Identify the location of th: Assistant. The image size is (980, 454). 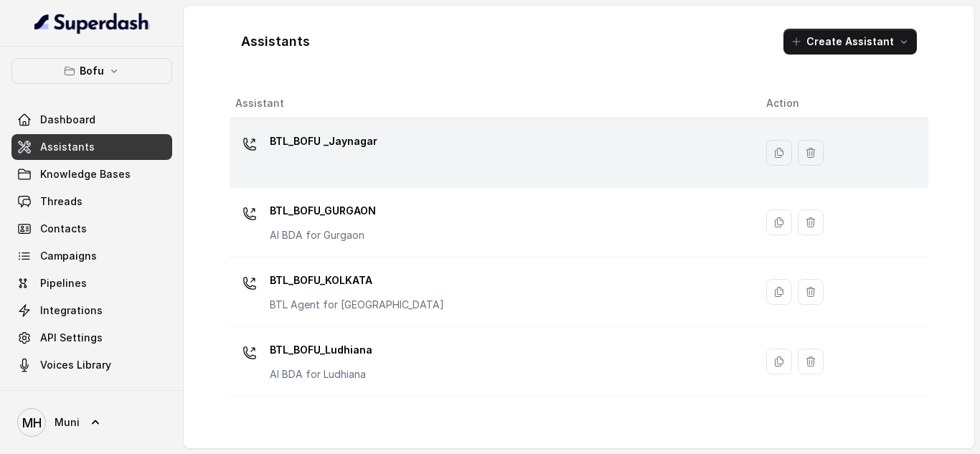
(492, 103).